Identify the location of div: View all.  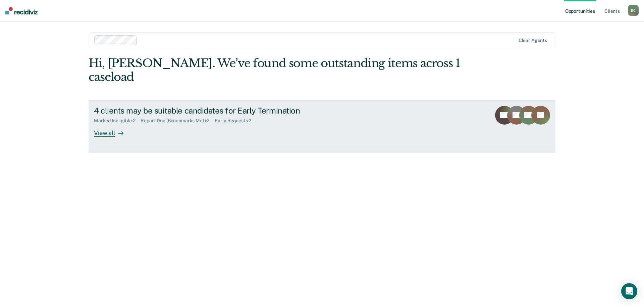
(113, 130).